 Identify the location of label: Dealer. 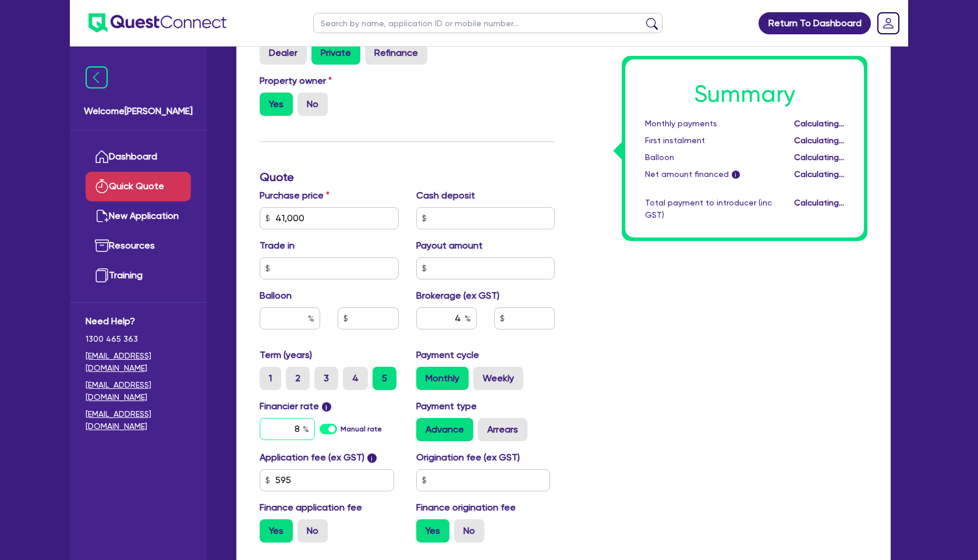
(283, 53).